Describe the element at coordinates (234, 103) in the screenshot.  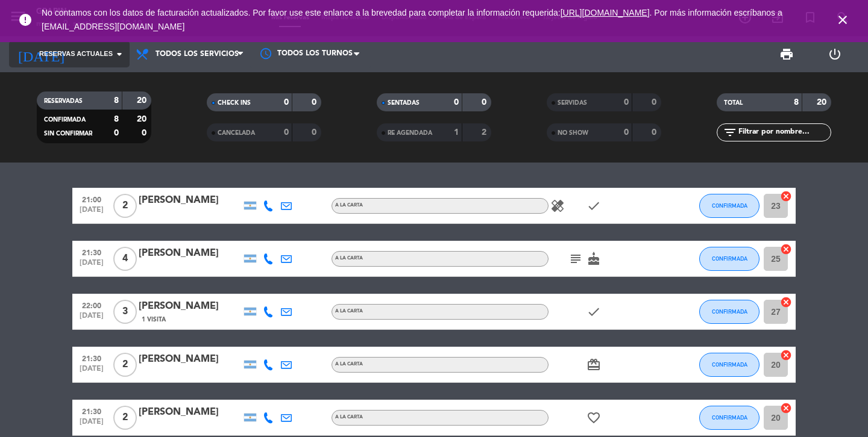
I see `span: CHECK INS` at that location.